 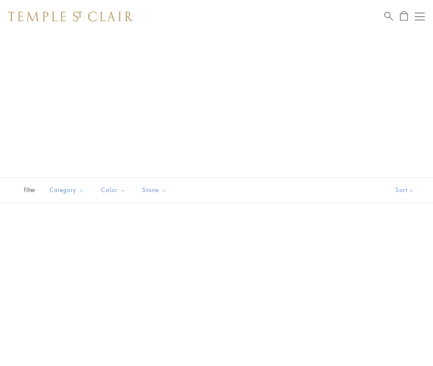 I want to click on span: Stone, so click(x=155, y=190).